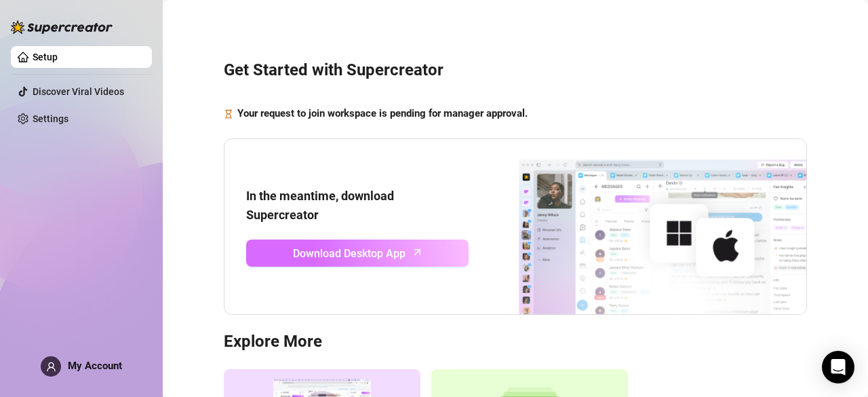 This screenshot has height=397, width=868. What do you see at coordinates (50, 119) in the screenshot?
I see `a: Settings` at bounding box center [50, 119].